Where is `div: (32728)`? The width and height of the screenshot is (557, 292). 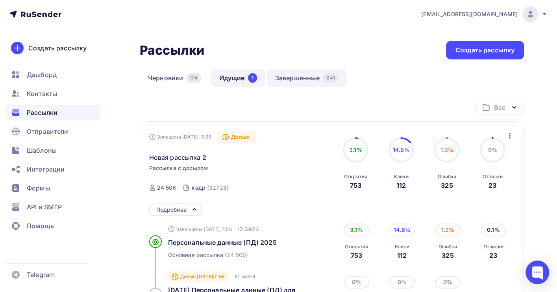 div: (32728) is located at coordinates (218, 188).